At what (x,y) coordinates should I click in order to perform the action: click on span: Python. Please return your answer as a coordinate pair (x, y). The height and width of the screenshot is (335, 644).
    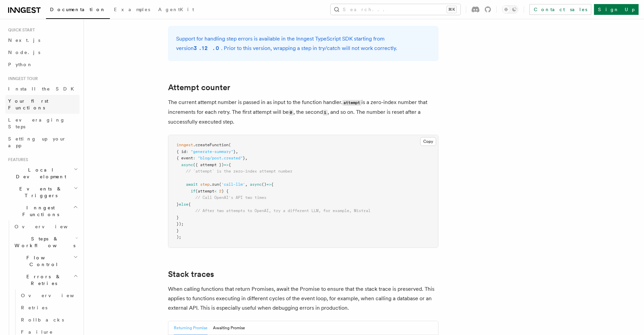
    Looking at the image, I should click on (20, 65).